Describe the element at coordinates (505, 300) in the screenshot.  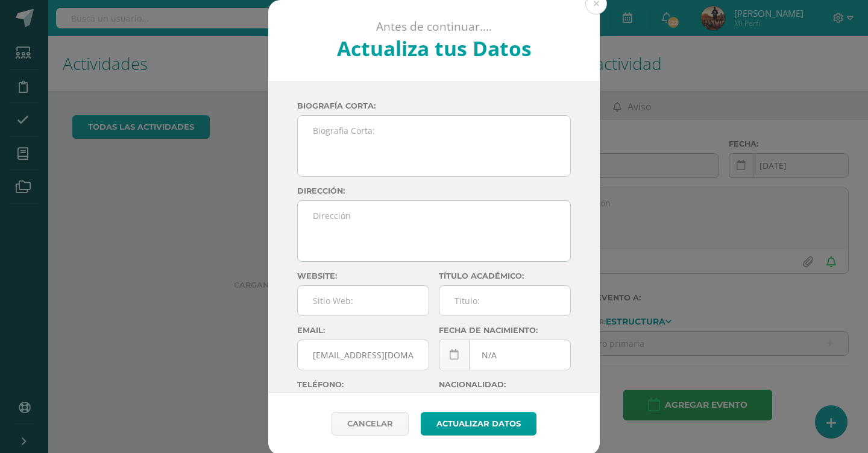
I see `input: Titulo:` at that location.